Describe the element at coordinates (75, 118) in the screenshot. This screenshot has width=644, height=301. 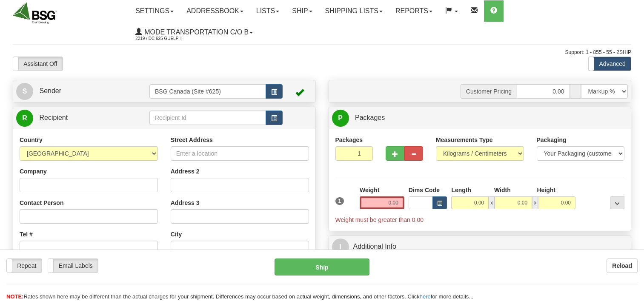
I see `a: R Recipient` at that location.